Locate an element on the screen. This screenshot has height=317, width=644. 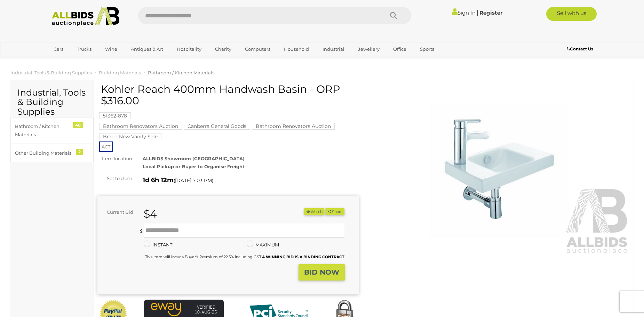
a: Sell with us is located at coordinates (571, 14).